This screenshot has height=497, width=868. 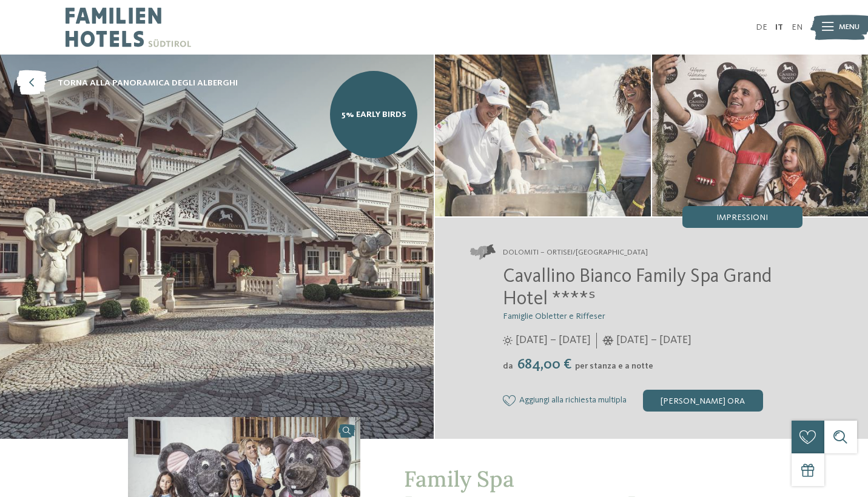 I want to click on i: Orari d'apertura inverno, so click(x=607, y=341).